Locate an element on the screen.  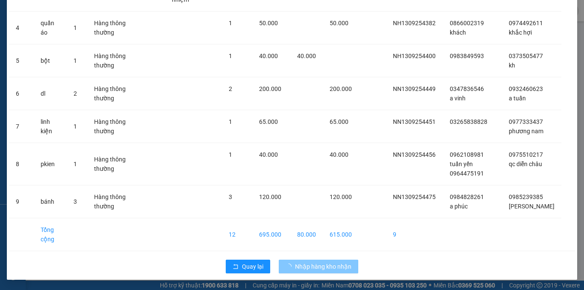
span: tuấn yến 0964475191 is located at coordinates (466, 169).